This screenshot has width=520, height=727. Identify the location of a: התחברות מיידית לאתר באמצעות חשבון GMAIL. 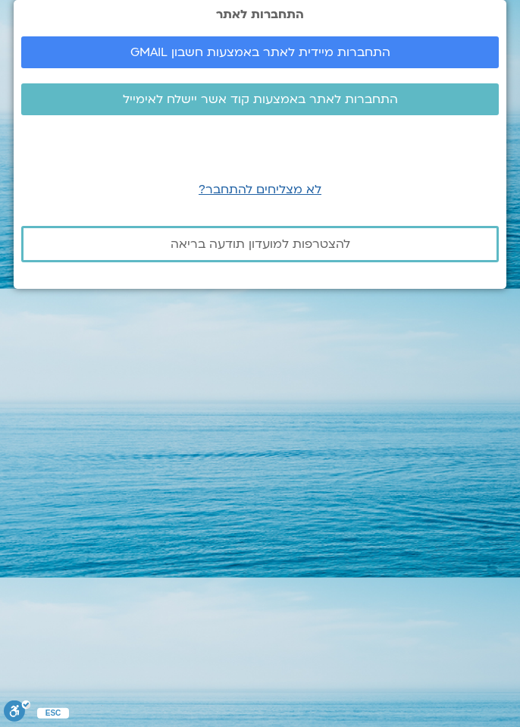
(260, 52).